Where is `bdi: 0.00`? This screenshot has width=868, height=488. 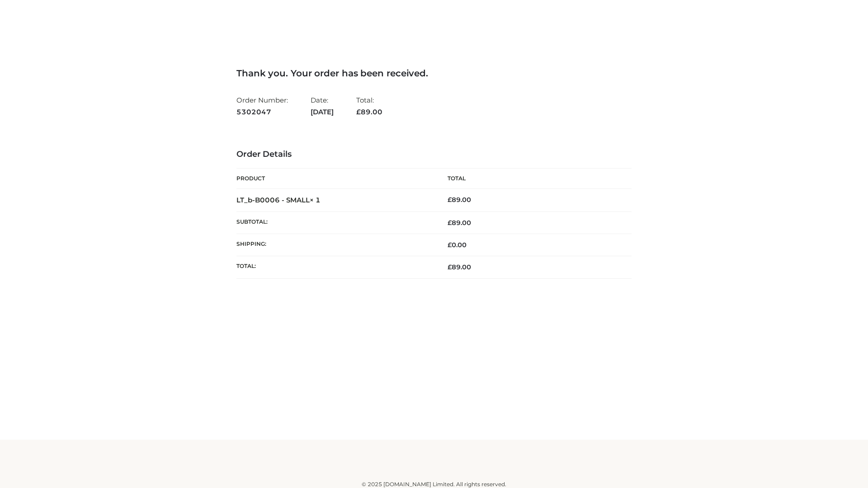 bdi: 0.00 is located at coordinates (457, 245).